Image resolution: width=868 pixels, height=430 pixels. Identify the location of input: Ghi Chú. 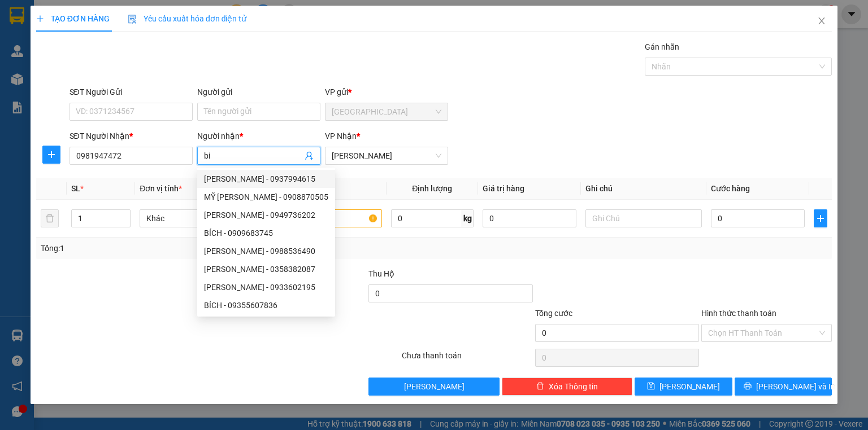
(643, 218).